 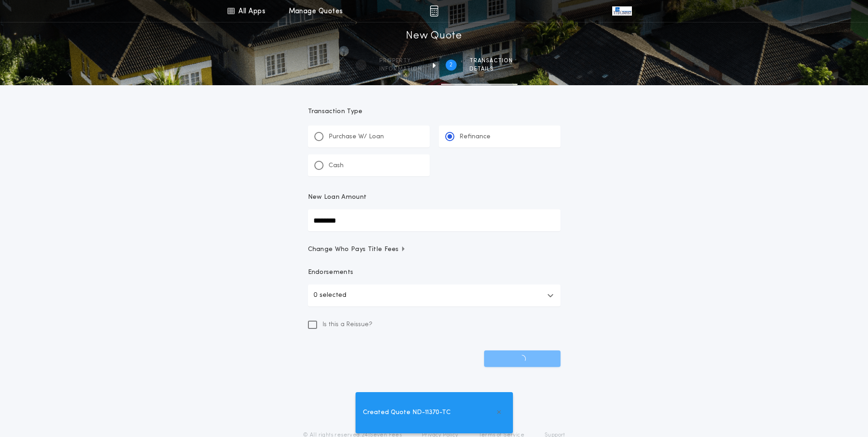 I want to click on span: Change Who Pays Title Fees, so click(x=357, y=250).